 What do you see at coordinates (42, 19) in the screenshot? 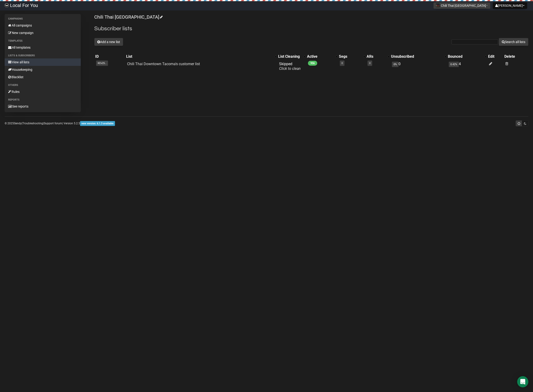
I see `li: Campaigns` at bounding box center [42, 19].